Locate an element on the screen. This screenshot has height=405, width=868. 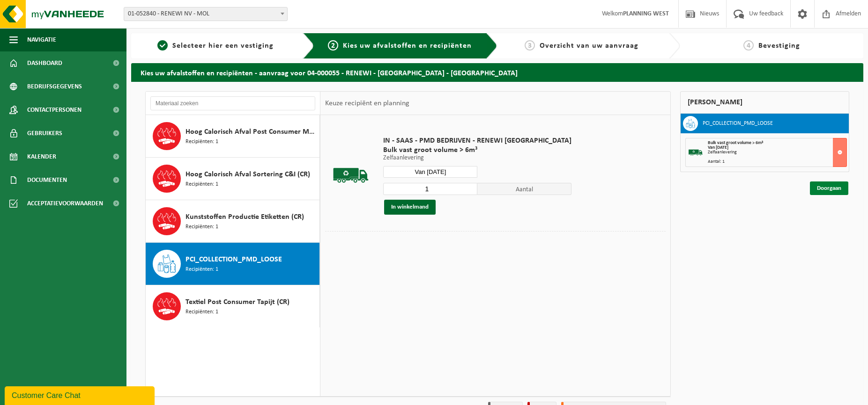
h3: PCI_COLLECTION_PMD_LOOSE is located at coordinates (738, 123).